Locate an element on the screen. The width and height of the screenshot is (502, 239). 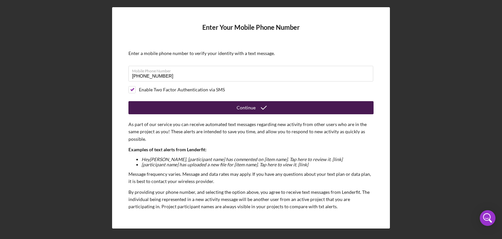
div: Enter a mobile phone number to verify your identity with a text message. is located at coordinates (251, 53).